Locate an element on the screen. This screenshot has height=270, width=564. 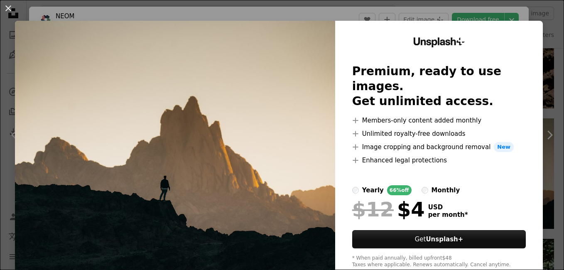
div: monthly is located at coordinates (446, 190).